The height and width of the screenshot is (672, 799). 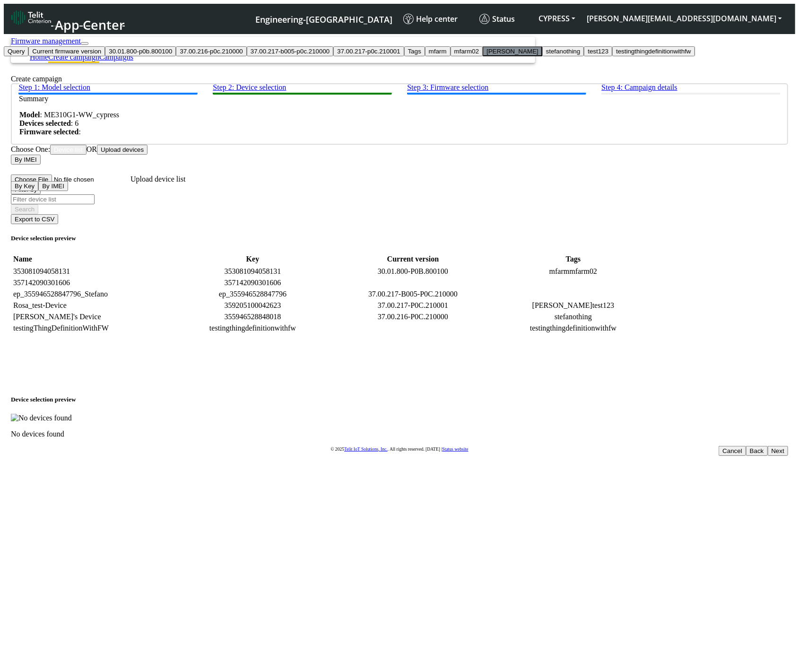 I want to click on button: Cancel, so click(x=732, y=451).